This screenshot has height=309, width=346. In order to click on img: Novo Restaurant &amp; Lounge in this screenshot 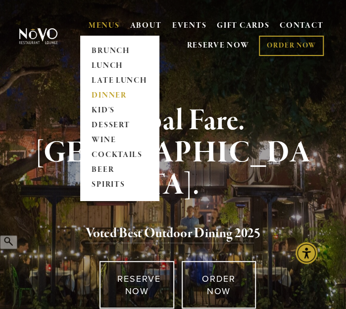, I will do `click(38, 36)`.